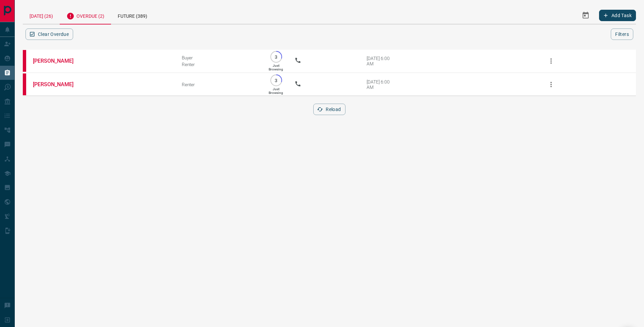  What do you see at coordinates (85, 15) in the screenshot?
I see `div: Overdue (2)` at bounding box center [85, 15].